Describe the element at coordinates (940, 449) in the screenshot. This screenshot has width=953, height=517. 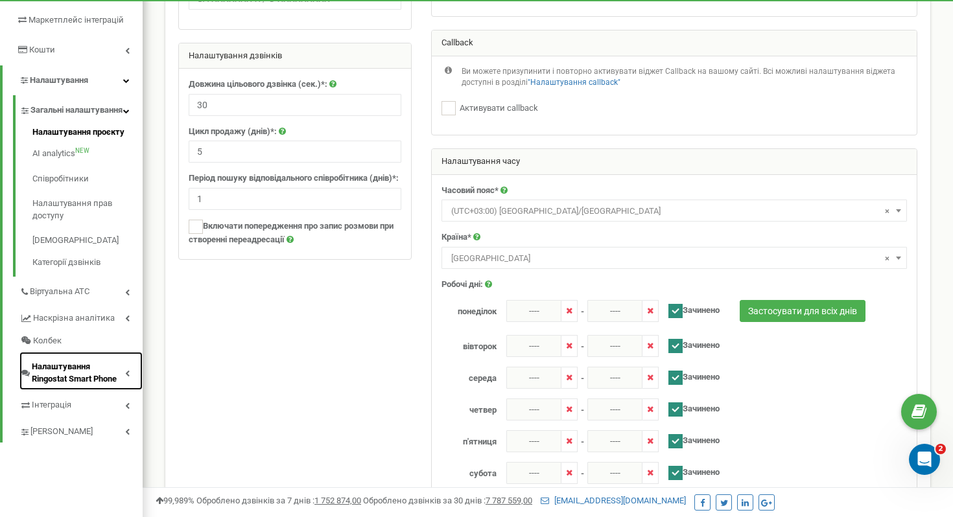
I see `span: 2` at that location.